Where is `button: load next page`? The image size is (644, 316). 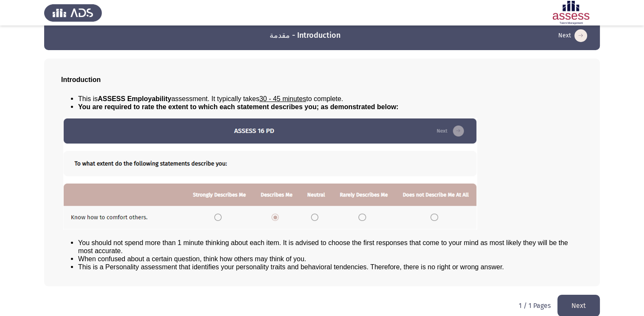
button: load next page is located at coordinates (573, 36).